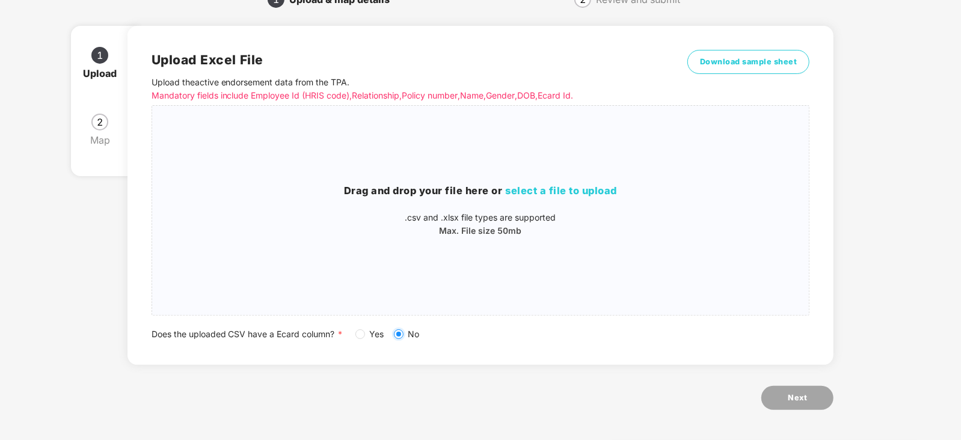 This screenshot has height=440, width=961. I want to click on p: .csv and .xlsx file types are supported, so click(481, 218).